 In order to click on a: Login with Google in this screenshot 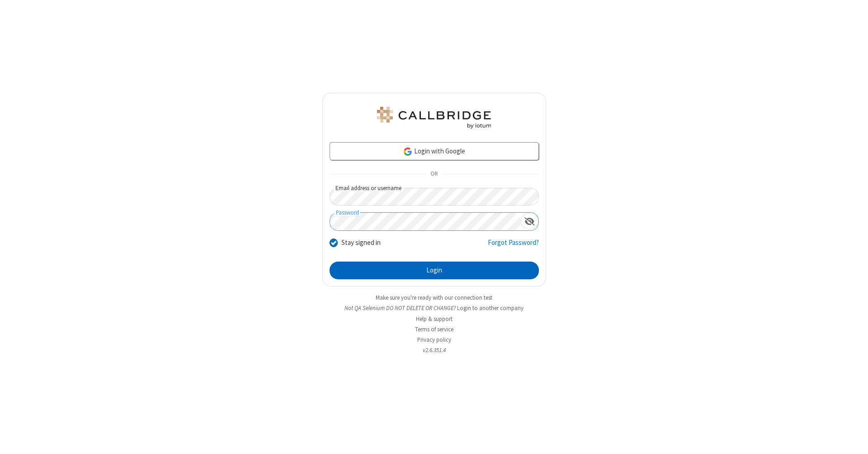, I will do `click(434, 151)`.